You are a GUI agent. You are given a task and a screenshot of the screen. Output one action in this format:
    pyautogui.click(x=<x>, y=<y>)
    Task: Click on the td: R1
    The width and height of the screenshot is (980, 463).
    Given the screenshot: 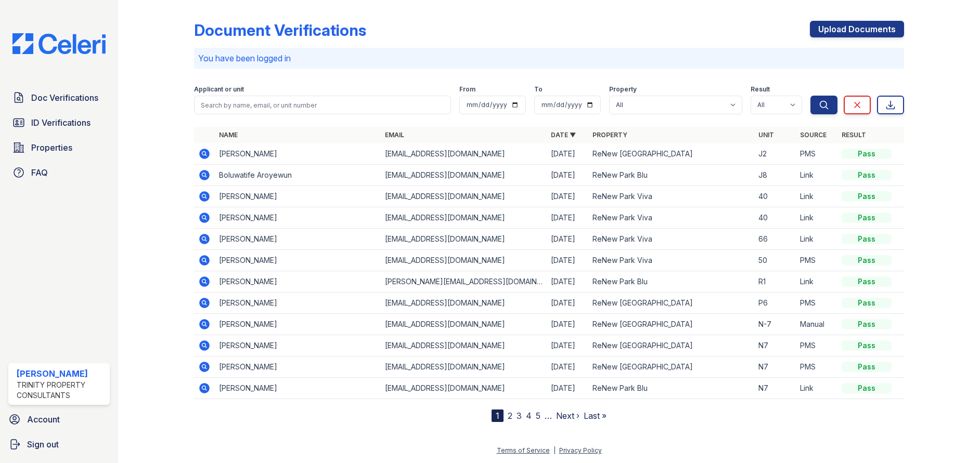 What is the action you would take?
    pyautogui.click(x=775, y=282)
    